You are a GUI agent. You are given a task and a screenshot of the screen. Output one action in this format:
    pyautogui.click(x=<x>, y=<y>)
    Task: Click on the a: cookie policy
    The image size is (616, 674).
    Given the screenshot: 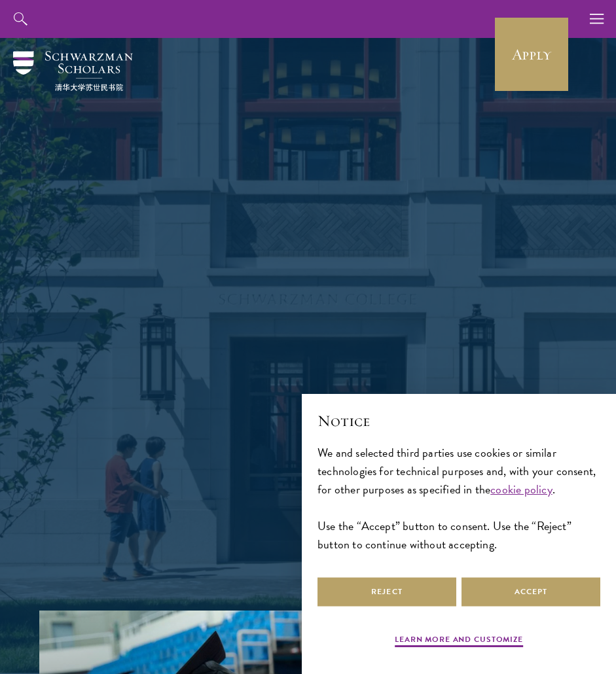 What is the action you would take?
    pyautogui.click(x=521, y=488)
    